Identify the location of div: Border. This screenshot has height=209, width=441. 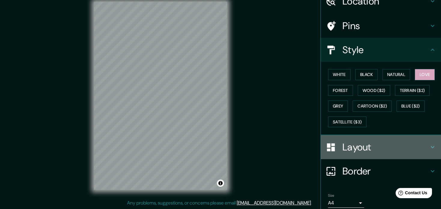
(381, 171).